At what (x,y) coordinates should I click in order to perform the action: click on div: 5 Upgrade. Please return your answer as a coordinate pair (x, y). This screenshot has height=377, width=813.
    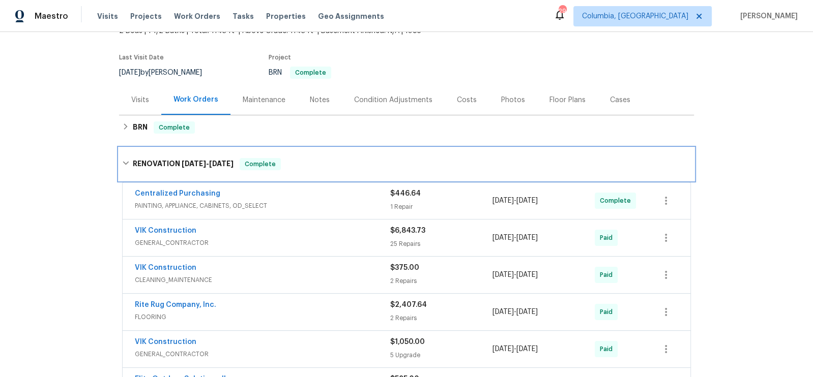
    Looking at the image, I should click on (441, 355).